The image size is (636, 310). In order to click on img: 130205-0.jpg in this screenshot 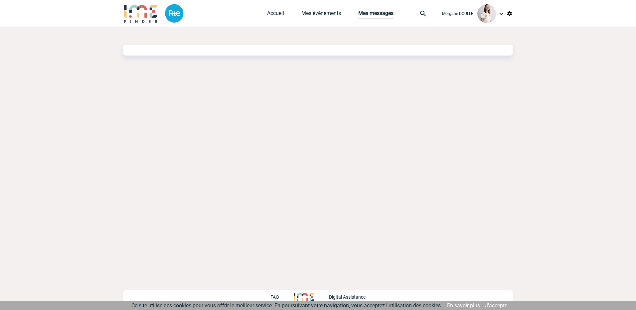, I will do `click(487, 14)`.